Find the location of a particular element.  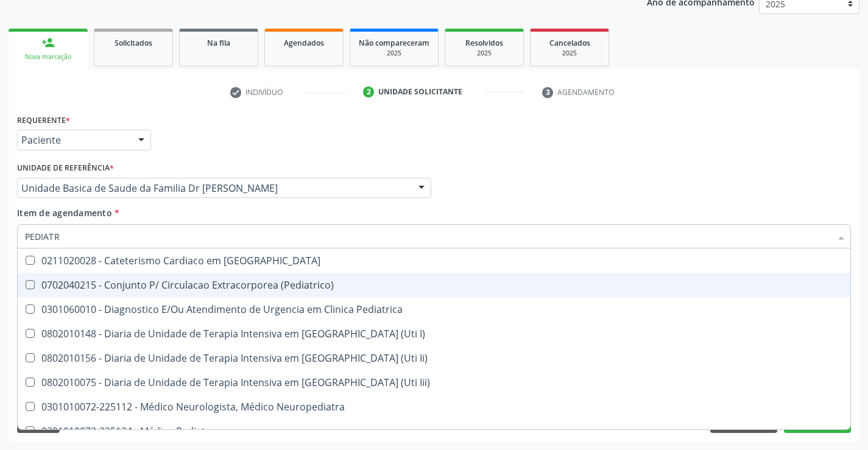

div: 0702040215 - Conjunto P/ Circulacao Extracorporea (Pediatrico) is located at coordinates (434, 285).